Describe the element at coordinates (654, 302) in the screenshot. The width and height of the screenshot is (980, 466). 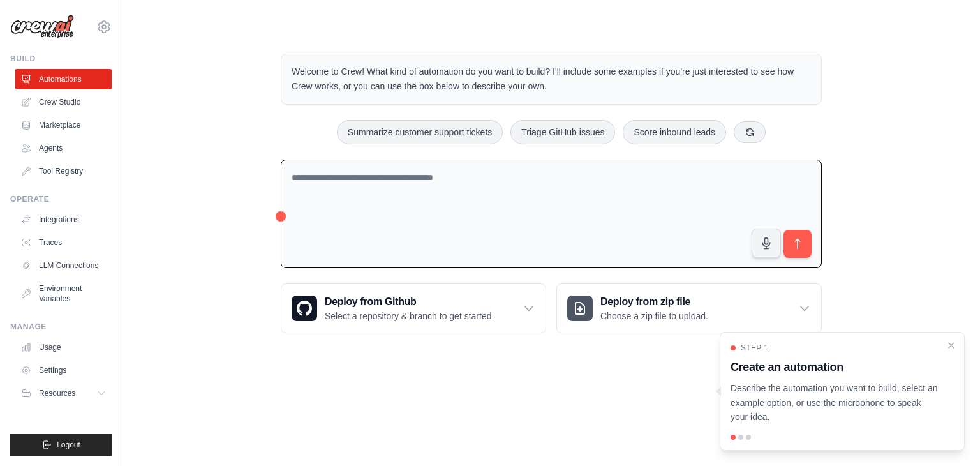
I see `h3: Deploy from zip file` at that location.